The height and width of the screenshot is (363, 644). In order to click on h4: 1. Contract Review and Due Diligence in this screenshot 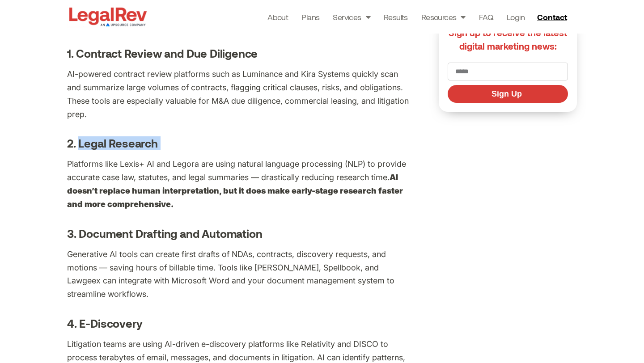, I will do `click(239, 54)`.